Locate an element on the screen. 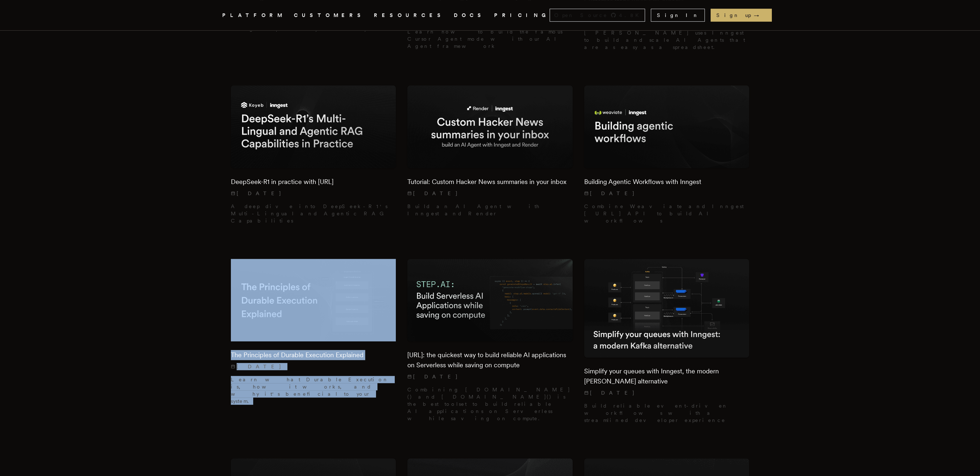 The height and width of the screenshot is (476, 980). a: Featured image for Building Agentic Workflows with Inngest blog postBuilding Agentic Workflows wi... is located at coordinates (667, 157).